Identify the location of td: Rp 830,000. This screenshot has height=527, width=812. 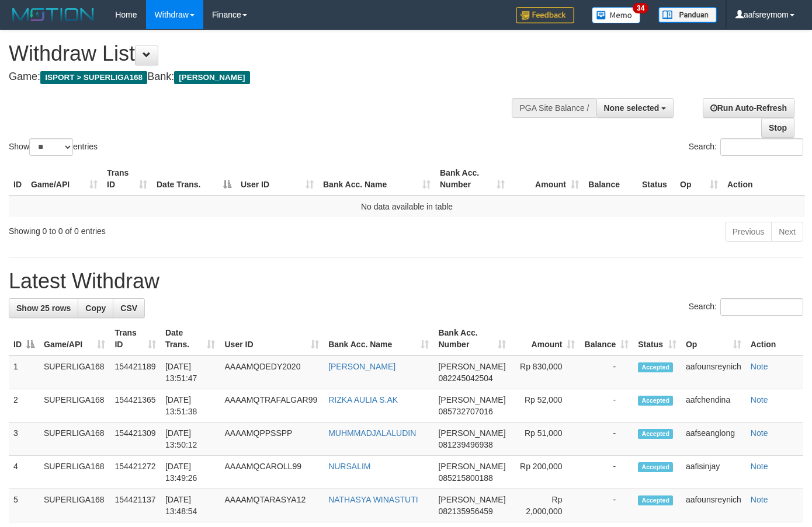
(545, 373).